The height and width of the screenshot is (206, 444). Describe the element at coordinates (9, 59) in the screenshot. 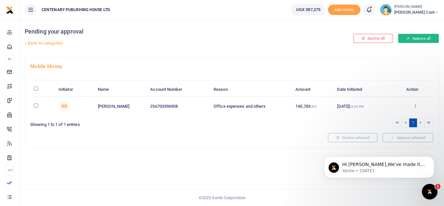

I see `li: M` at that location.